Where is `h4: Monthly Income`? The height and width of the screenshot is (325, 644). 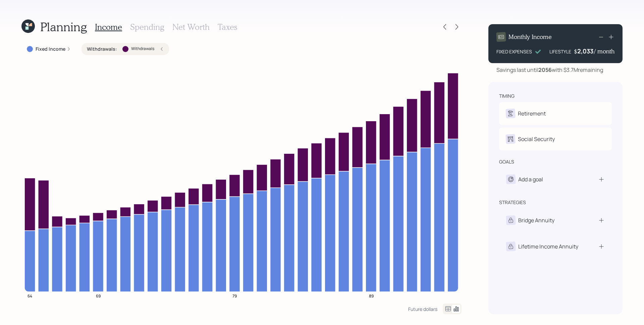 h4: Monthly Income is located at coordinates (530, 37).